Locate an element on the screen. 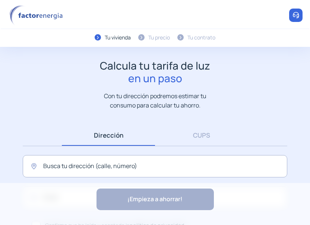  p: Con tu dirección podremos estimar tu consumo para calcular tu ahorro. is located at coordinates (155, 101).